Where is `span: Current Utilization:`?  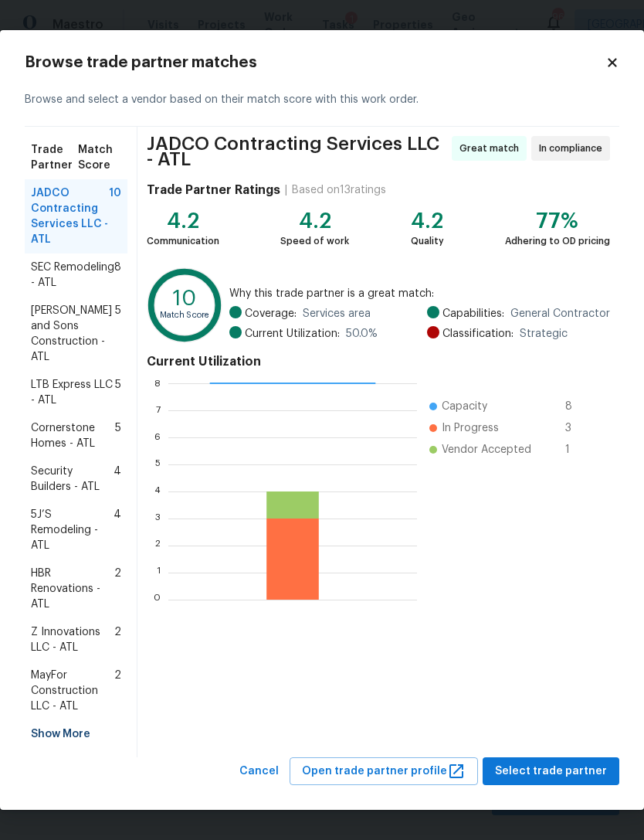 span: Current Utilization: is located at coordinates (292, 334).